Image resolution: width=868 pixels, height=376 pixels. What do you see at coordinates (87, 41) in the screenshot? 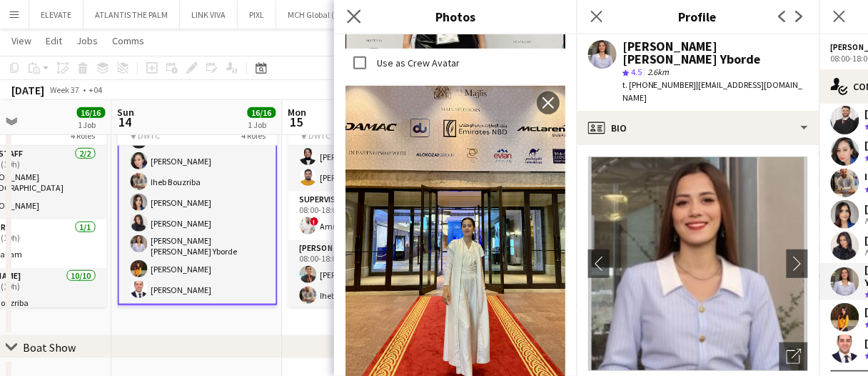
I see `span: Jobs` at bounding box center [87, 41].